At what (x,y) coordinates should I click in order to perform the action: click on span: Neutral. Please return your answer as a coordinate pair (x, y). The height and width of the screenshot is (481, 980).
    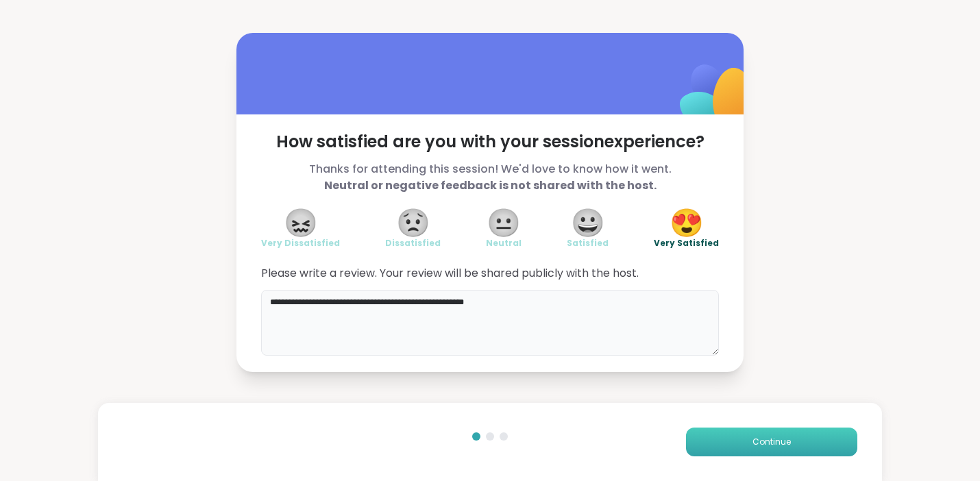
    Looking at the image, I should click on (503, 243).